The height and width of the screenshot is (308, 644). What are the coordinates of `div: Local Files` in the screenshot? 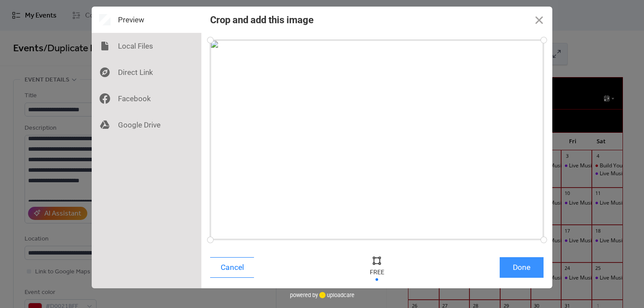 It's located at (147, 46).